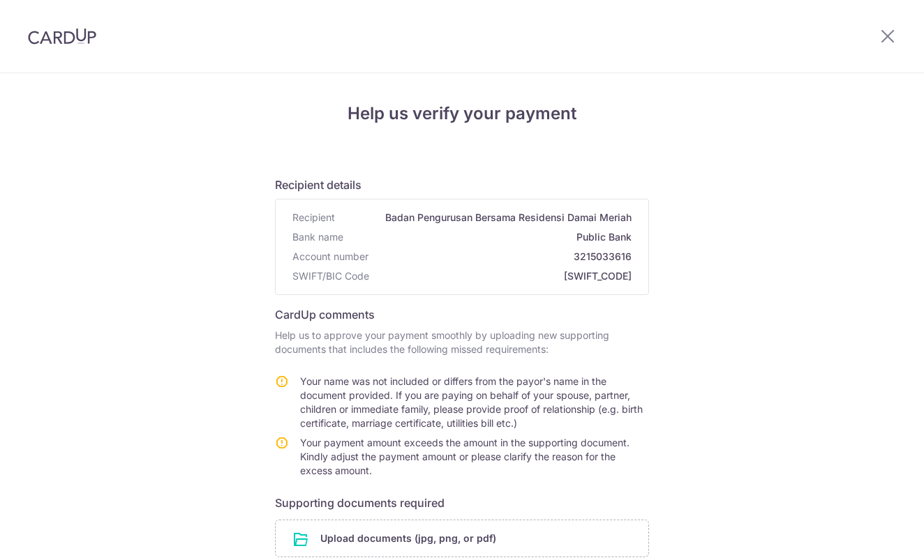 Image resolution: width=924 pixels, height=560 pixels. Describe the element at coordinates (318, 238) in the screenshot. I see `span: Bank name` at that location.